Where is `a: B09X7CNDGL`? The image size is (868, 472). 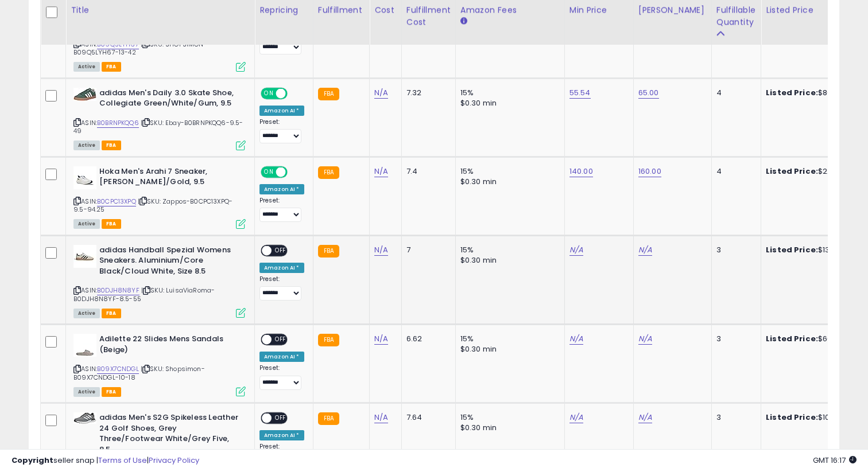 a: B09X7CNDGL is located at coordinates (118, 369).